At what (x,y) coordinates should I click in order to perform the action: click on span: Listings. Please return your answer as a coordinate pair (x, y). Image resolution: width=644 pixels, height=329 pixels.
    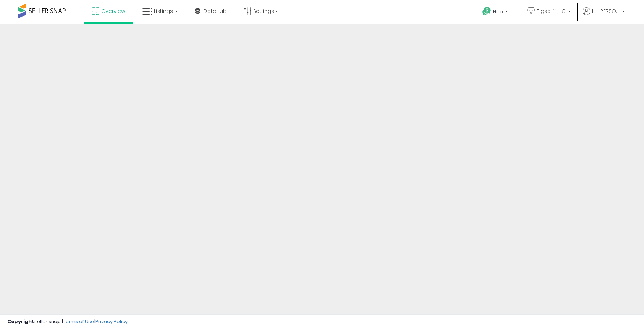
    Looking at the image, I should click on (163, 11).